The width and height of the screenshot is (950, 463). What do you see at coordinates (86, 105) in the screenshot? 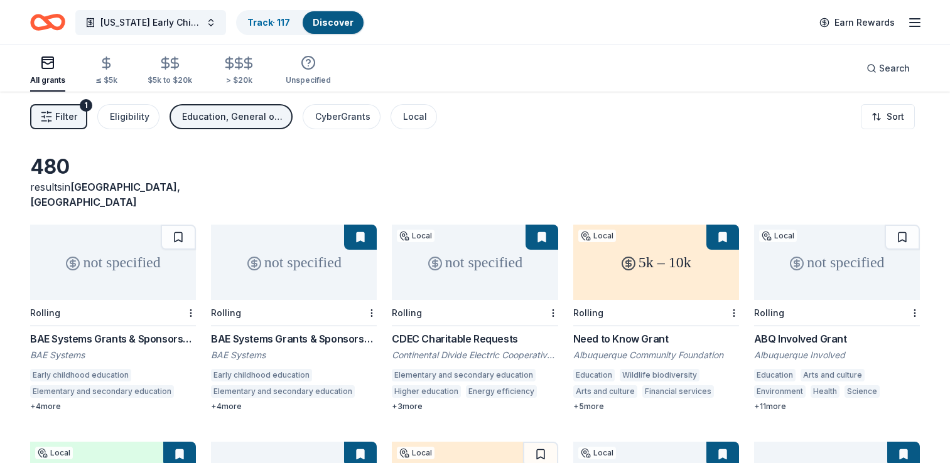
I see `div: 1` at bounding box center [86, 105].